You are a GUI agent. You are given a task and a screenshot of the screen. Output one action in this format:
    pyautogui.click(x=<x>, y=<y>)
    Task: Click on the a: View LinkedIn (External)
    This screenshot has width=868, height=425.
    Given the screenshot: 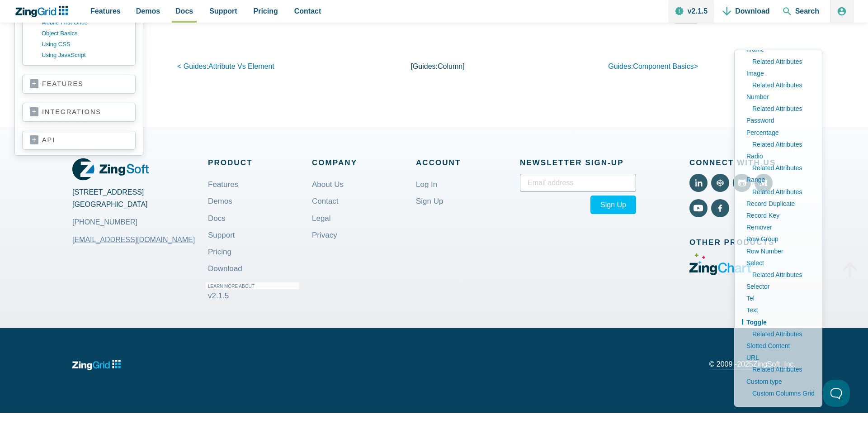 What is the action you would take?
    pyautogui.click(x=699, y=183)
    